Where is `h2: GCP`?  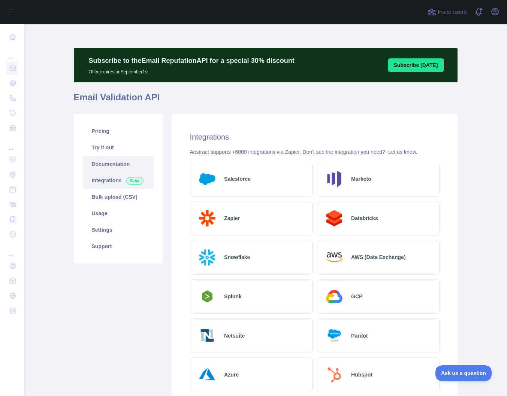
h2: GCP is located at coordinates (357, 297).